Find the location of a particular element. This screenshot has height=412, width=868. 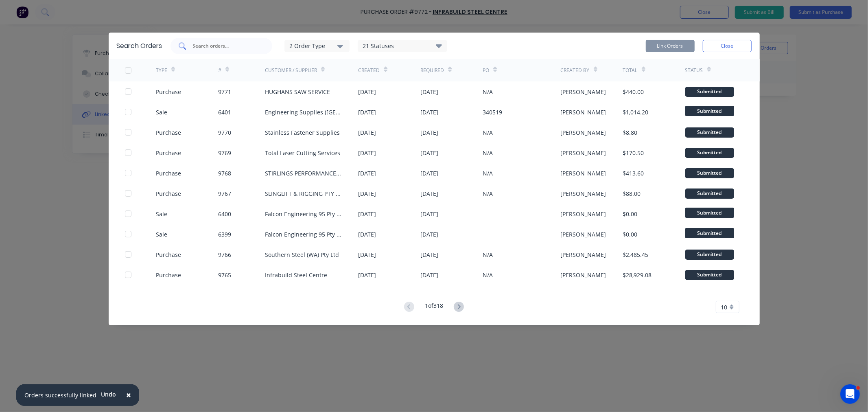

div: Created By is located at coordinates (575, 70).